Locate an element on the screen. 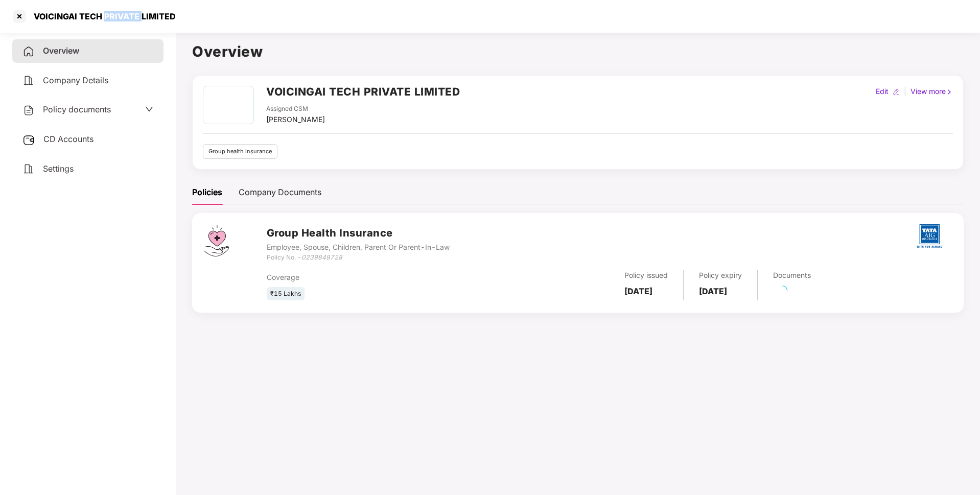 This screenshot has height=495, width=980. i: 0239848728 is located at coordinates (322, 257).